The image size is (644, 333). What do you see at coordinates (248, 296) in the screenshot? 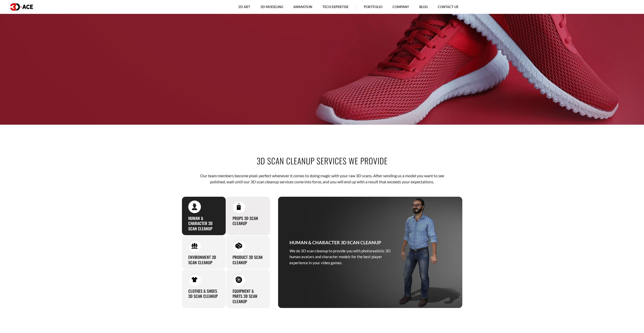
I see `h3: Equipment & Parts 3D Scan Cleanup` at bounding box center [248, 296].